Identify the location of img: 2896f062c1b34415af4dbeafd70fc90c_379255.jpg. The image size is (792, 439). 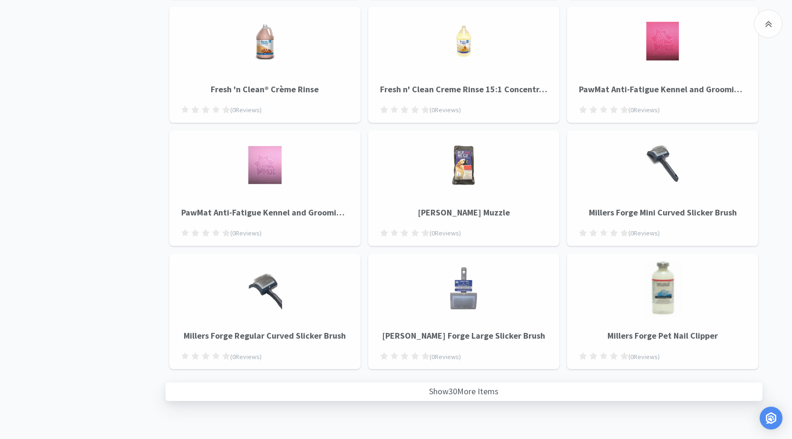
(464, 288).